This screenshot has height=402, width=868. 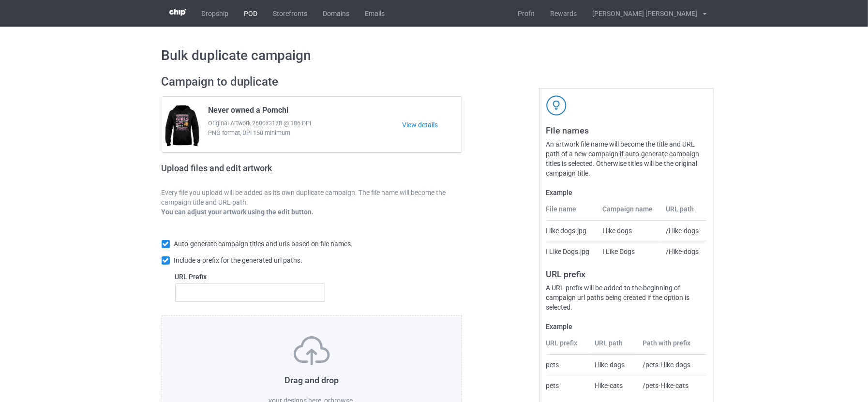 What do you see at coordinates (671, 385) in the screenshot?
I see `td: /pets-i-like-cats` at bounding box center [671, 385].